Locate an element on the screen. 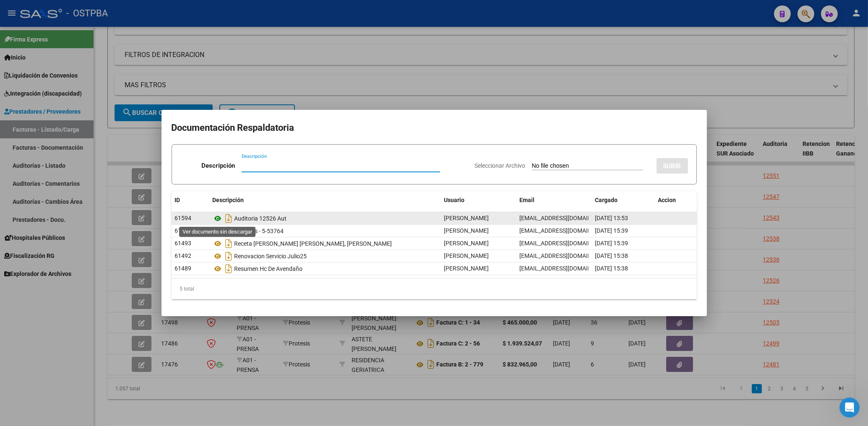 This screenshot has height=426, width=868. datatable-header-cell: Usuario is located at coordinates (478, 200).